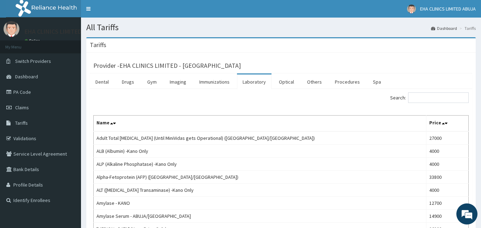  Describe the element at coordinates (33, 41) in the screenshot. I see `a: Online` at that location.